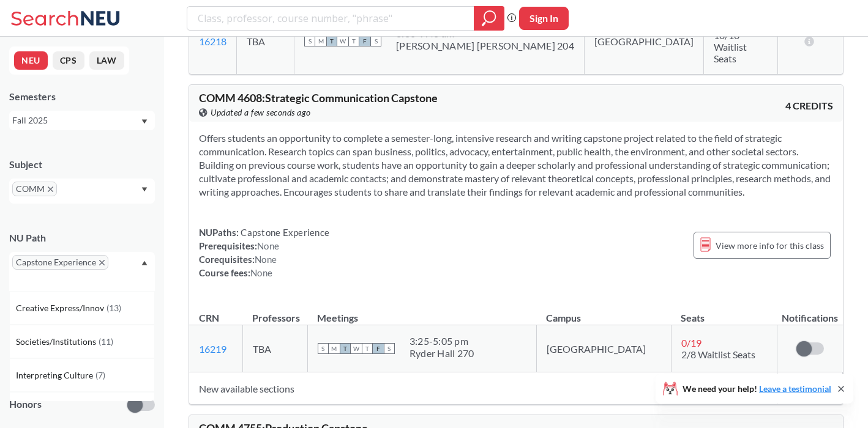  I want to click on span: View more info for this class, so click(769, 245).